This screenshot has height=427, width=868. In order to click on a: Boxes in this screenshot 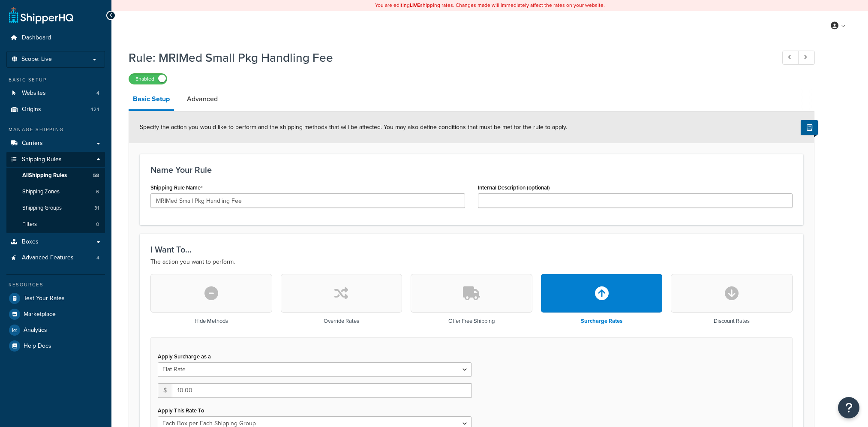, I will do `click(56, 241)`.